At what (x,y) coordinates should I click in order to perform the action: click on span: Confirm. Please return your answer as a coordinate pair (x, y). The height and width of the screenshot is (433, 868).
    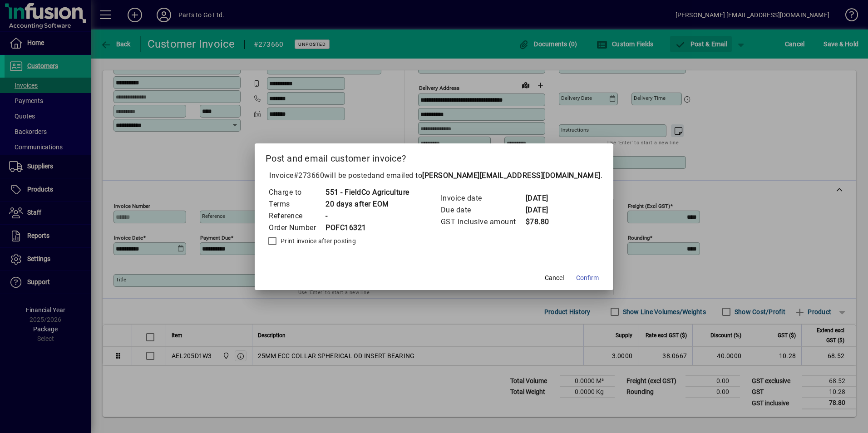
    Looking at the image, I should click on (588, 278).